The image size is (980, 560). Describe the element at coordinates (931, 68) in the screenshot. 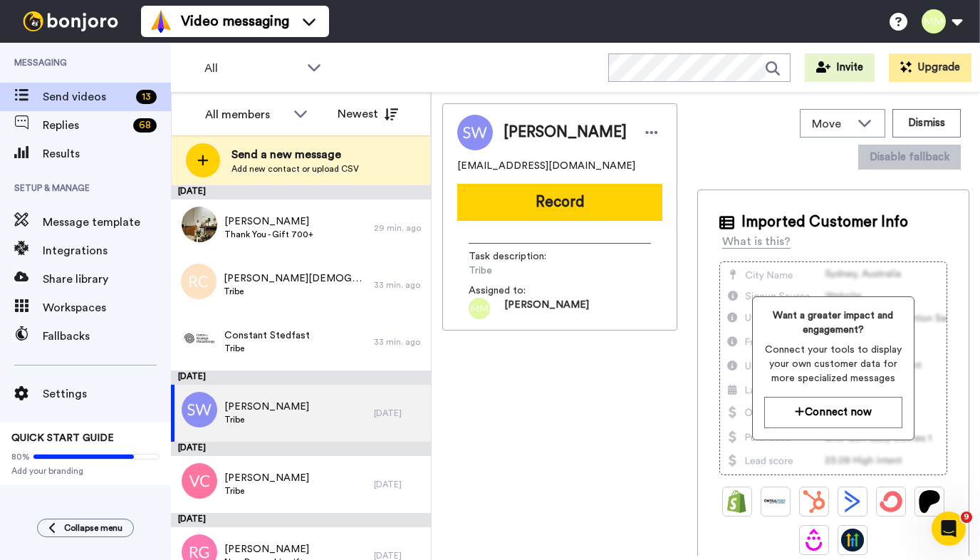

I see `button: Upgrade` at that location.